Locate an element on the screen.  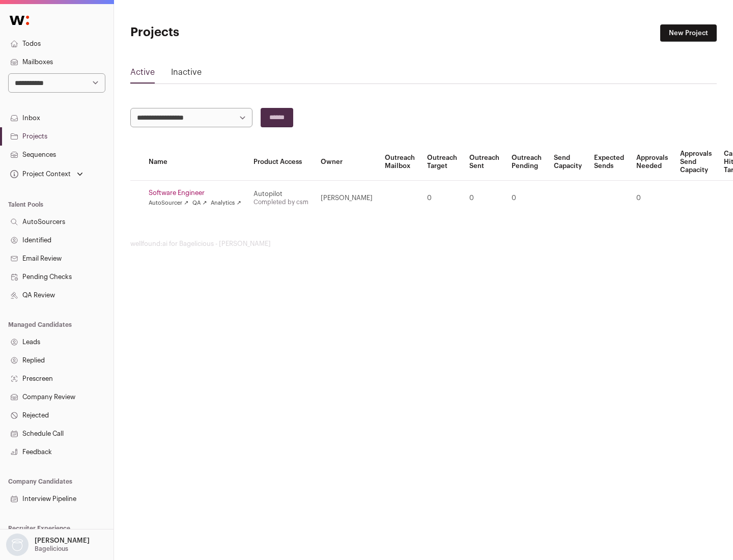
h1: Projects is located at coordinates (228, 32).